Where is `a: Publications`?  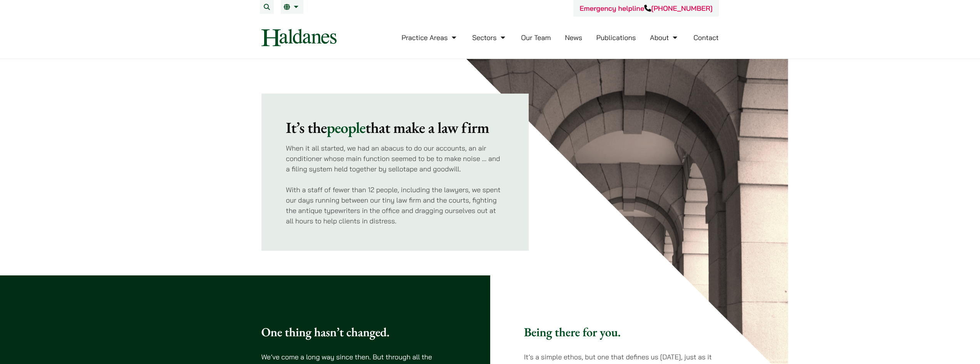
a: Publications is located at coordinates (616, 37).